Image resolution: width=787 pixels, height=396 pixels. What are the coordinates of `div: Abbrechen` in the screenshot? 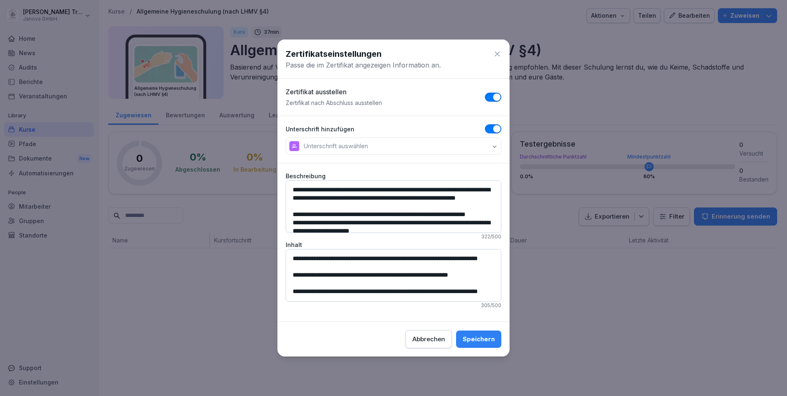 It's located at (428, 339).